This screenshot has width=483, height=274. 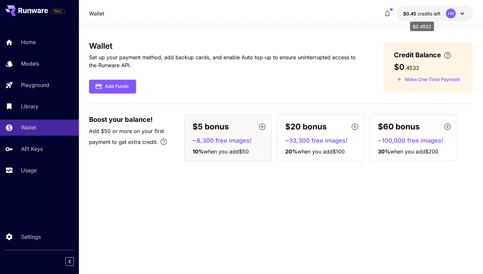 What do you see at coordinates (414, 151) in the screenshot?
I see `span: when you add $200` at bounding box center [414, 151].